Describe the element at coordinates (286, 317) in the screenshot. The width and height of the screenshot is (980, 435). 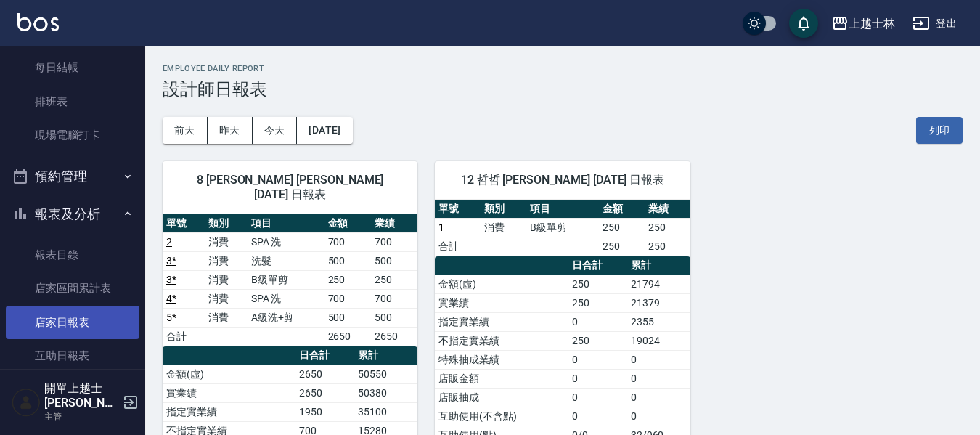
I see `td: A級洗+剪` at that location.